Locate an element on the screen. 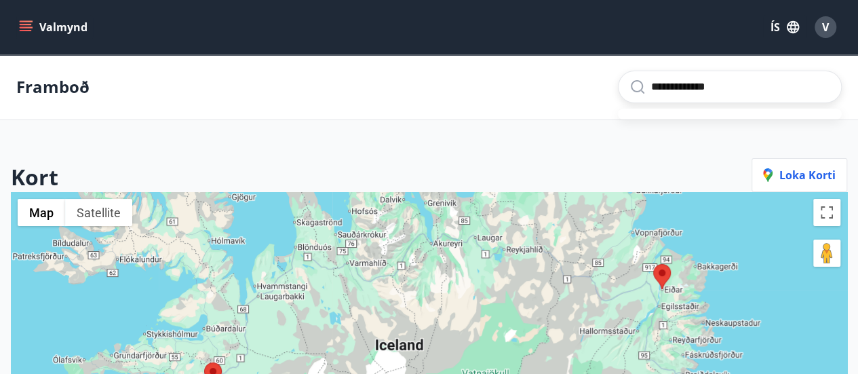 This screenshot has height=374, width=858. p: Framboð is located at coordinates (53, 87).